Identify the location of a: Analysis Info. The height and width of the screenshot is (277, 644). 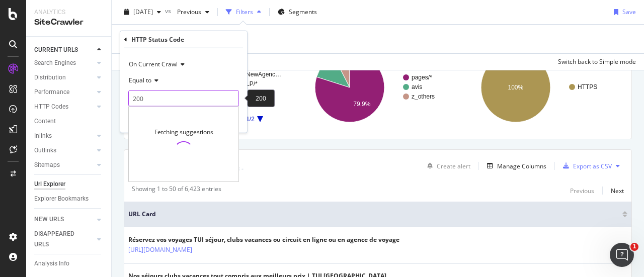
(69, 264).